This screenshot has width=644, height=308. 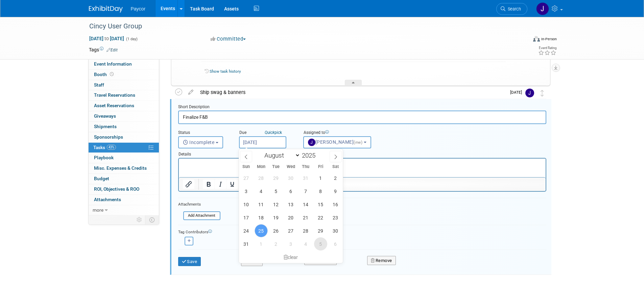 I want to click on button: Italic, so click(x=220, y=184).